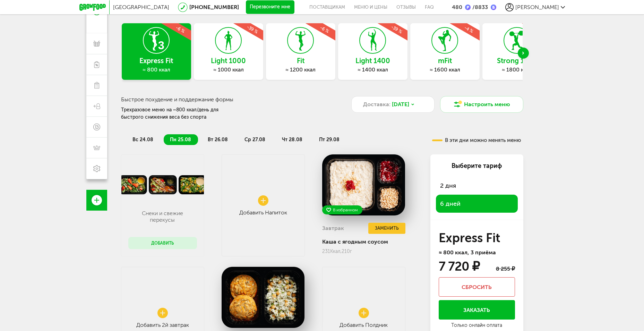 The image size is (644, 331). I want to click on div: Выберите тариф, so click(476, 166).